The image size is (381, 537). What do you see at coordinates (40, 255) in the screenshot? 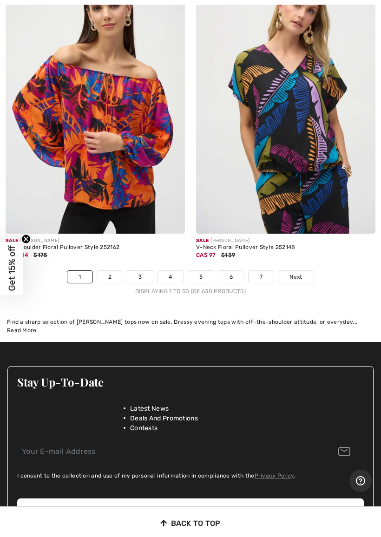
I see `span: $175` at bounding box center [40, 255].